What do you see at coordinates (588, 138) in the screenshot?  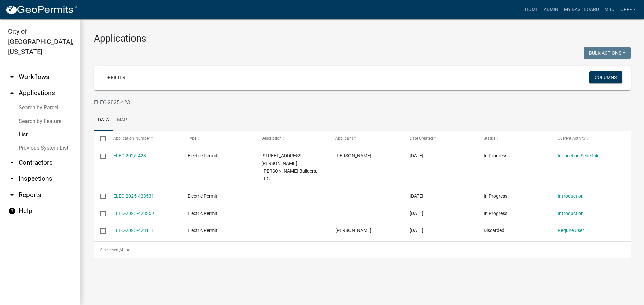 I see `datatable-header-cell: Current Activity` at bounding box center [588, 138].